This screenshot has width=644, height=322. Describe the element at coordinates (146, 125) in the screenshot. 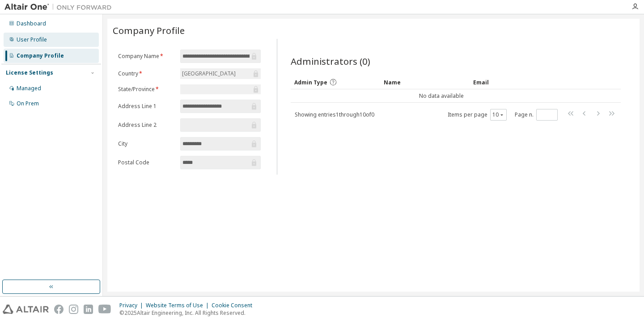

I see `label: Address Line 2` at that location.